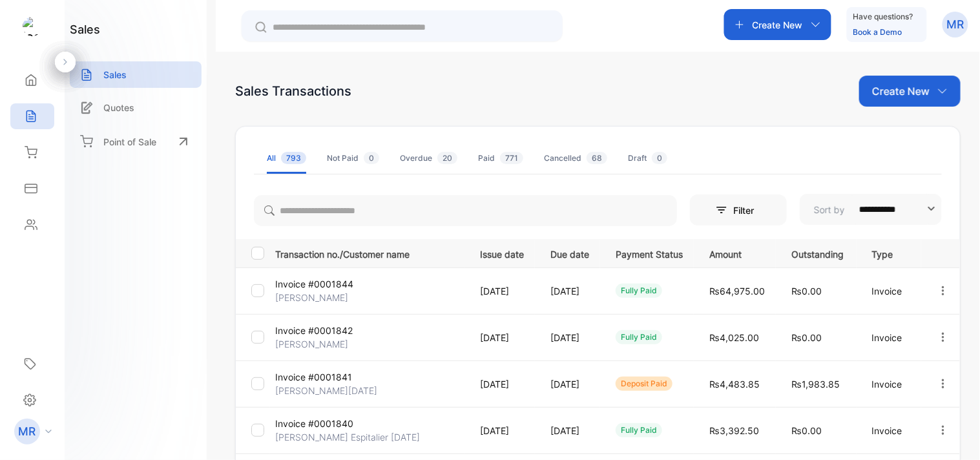 The width and height of the screenshot is (980, 460). Describe the element at coordinates (644, 383) in the screenshot. I see `div: deposit paid` at that location.